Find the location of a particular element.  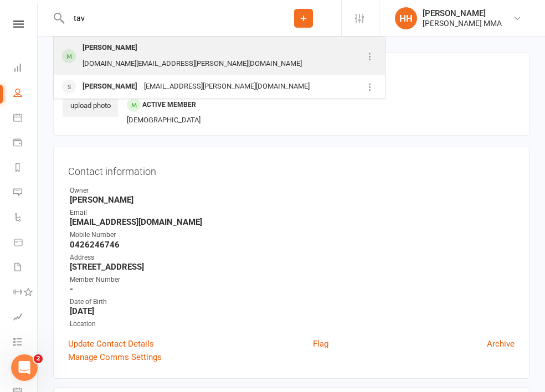

a: Flag is located at coordinates (321, 344).